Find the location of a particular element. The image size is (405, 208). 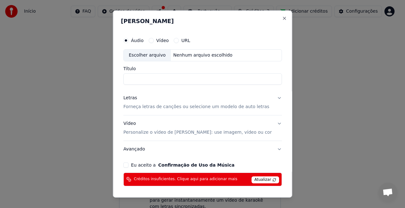

button: Eu aceito a is located at coordinates (196, 165).